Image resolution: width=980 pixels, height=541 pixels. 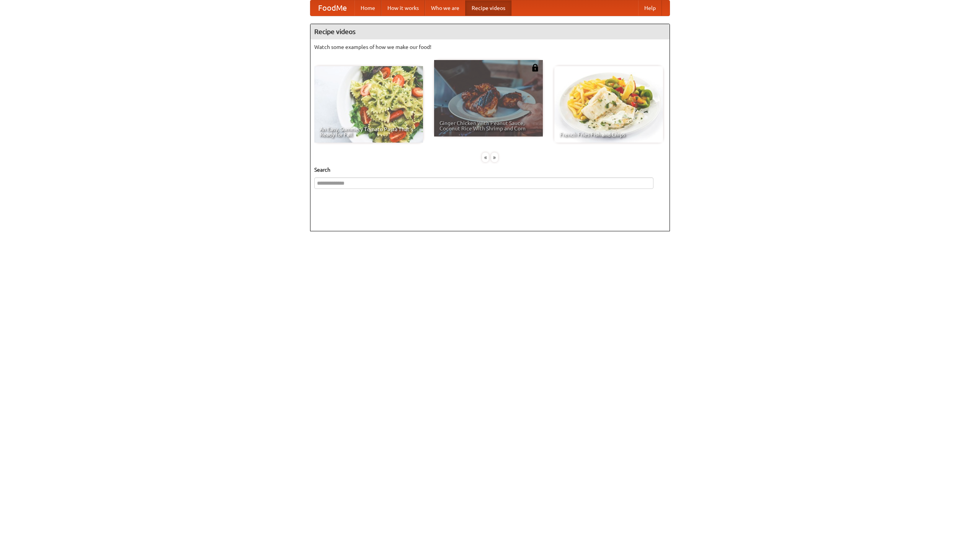 What do you see at coordinates (368, 104) in the screenshot?
I see `a: An Easy, Summery Tomato Pasta That's Ready for Fall` at bounding box center [368, 104].